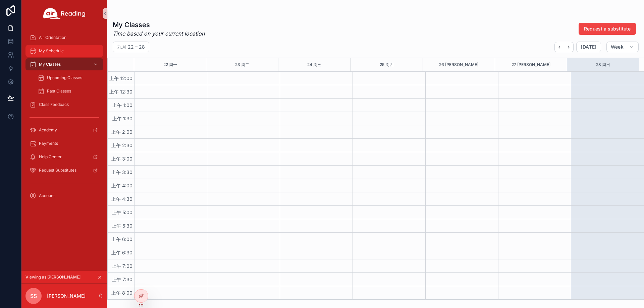 This screenshot has width=644, height=308. Describe the element at coordinates (170, 65) in the screenshot. I see `div: 22 周一` at that location.